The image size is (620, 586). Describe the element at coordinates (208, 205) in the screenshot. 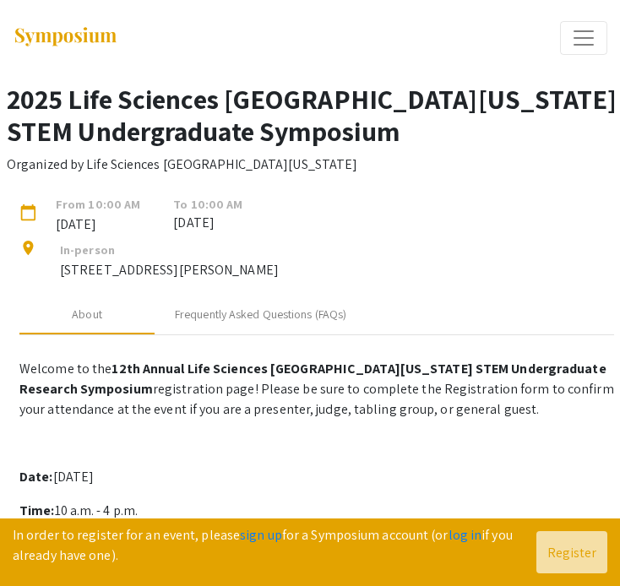

I see `span: To 10:00 AM` at that location.